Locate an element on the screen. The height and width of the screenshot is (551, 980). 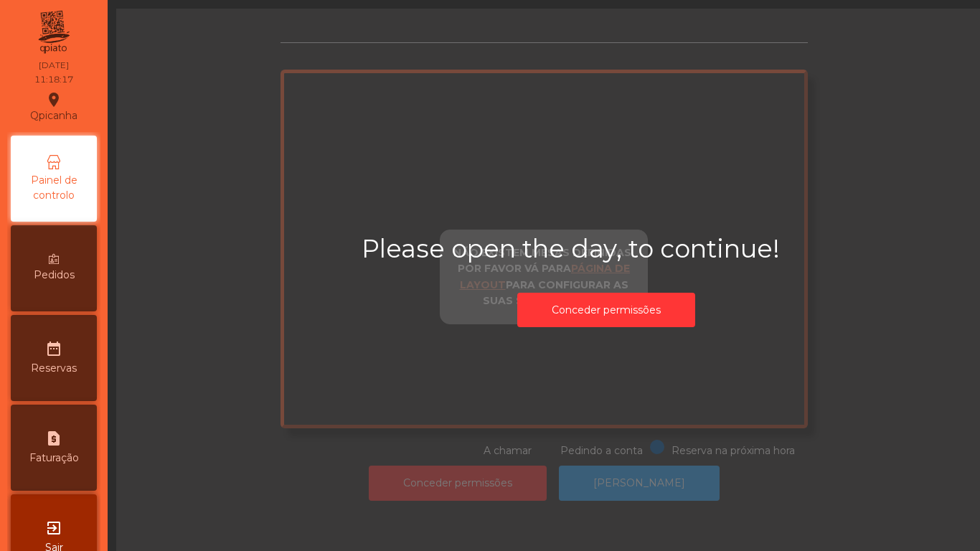
div: Qpicanha is located at coordinates (53, 107).